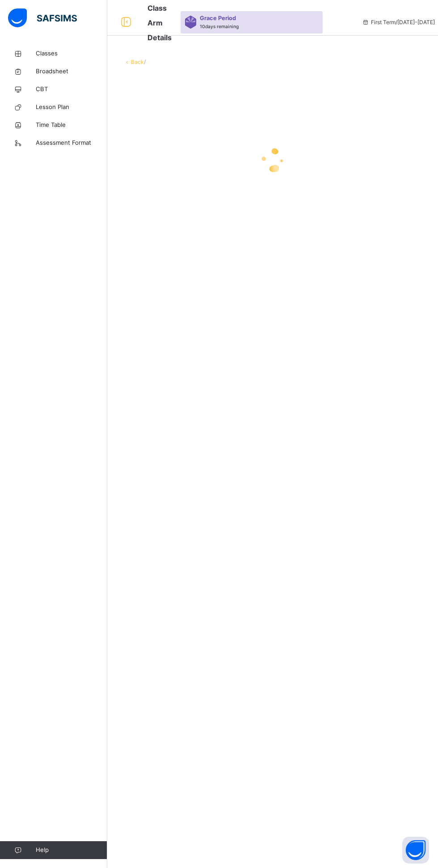 The image size is (438, 868). What do you see at coordinates (416, 851) in the screenshot?
I see `button: Open asap` at bounding box center [416, 851].